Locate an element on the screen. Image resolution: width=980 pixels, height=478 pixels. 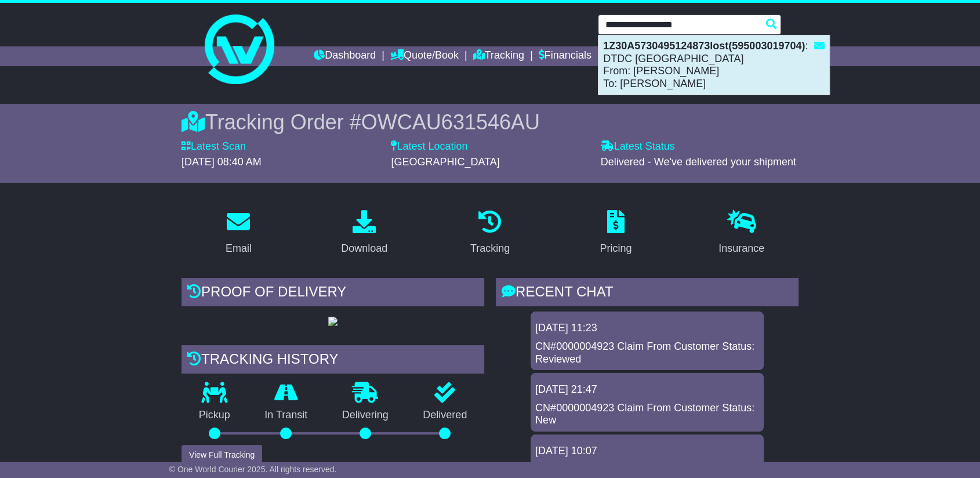
button: View Full Tracking is located at coordinates (221, 454).